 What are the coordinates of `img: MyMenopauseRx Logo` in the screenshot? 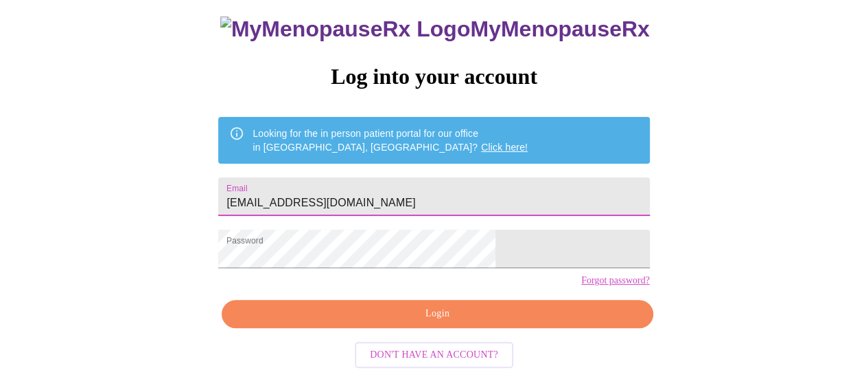 It's located at (345, 29).